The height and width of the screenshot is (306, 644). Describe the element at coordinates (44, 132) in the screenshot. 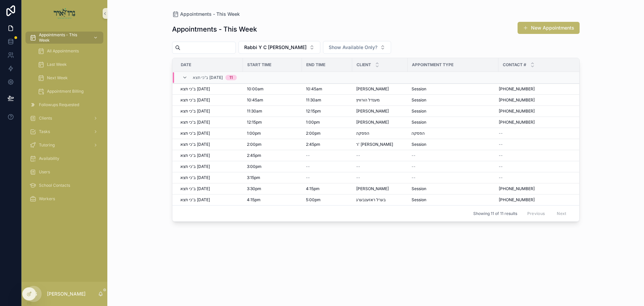

I see `span: Tasks` at that location.